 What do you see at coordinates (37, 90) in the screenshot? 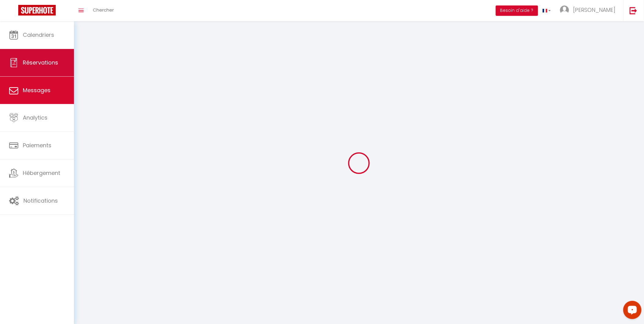
I see `span: Messages` at bounding box center [37, 90].